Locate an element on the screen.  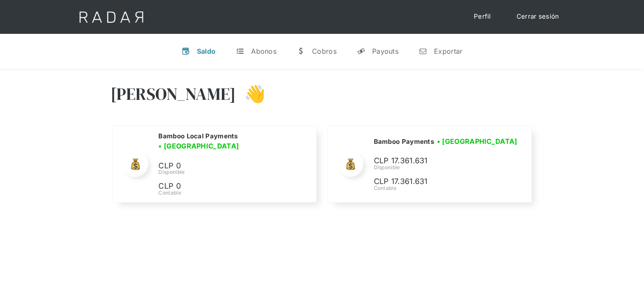
a: Cerrar sesión is located at coordinates (538, 16).